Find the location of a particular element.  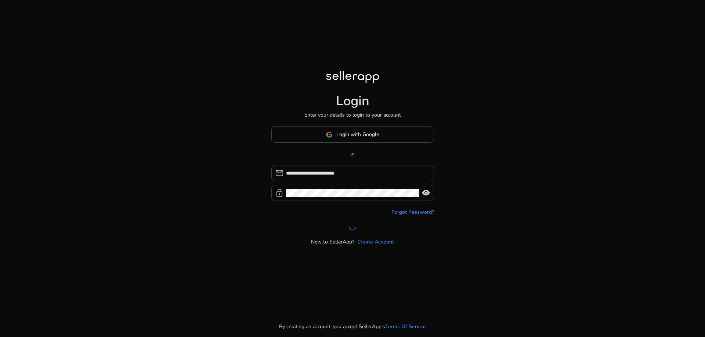

span: Login with Google is located at coordinates (358, 134).